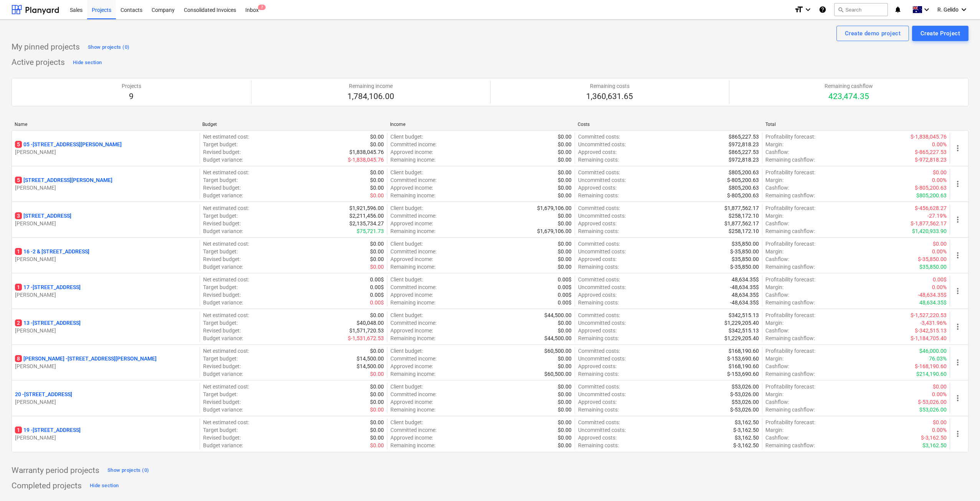 The image size is (980, 501). What do you see at coordinates (413, 303) in the screenshot?
I see `p: Remaining income :` at bounding box center [413, 303].